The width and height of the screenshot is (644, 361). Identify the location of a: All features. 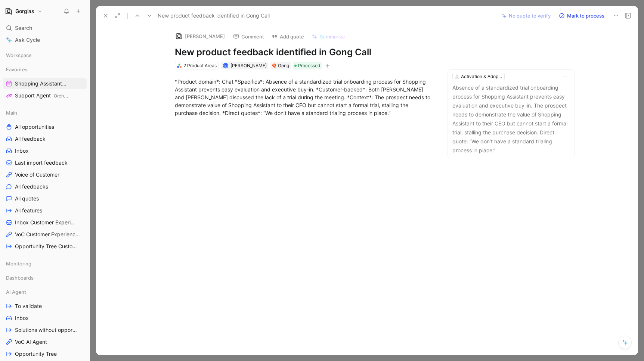
(45, 211).